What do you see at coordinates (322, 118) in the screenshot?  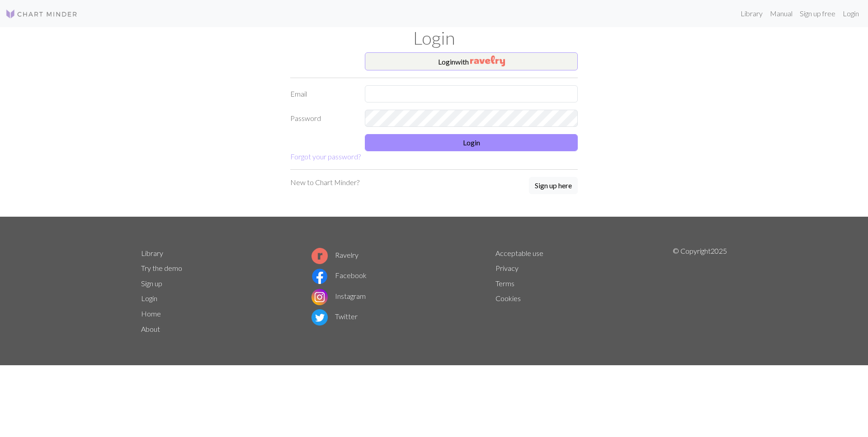 I see `label: Password` at bounding box center [322, 118].